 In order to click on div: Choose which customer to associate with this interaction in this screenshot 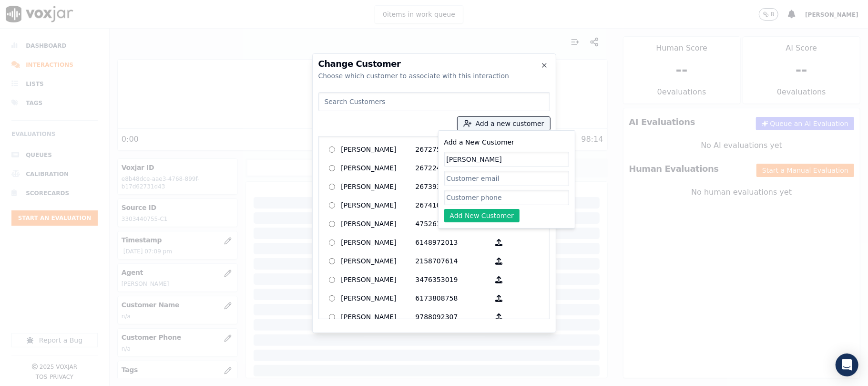, I will do `click(435, 76)`.